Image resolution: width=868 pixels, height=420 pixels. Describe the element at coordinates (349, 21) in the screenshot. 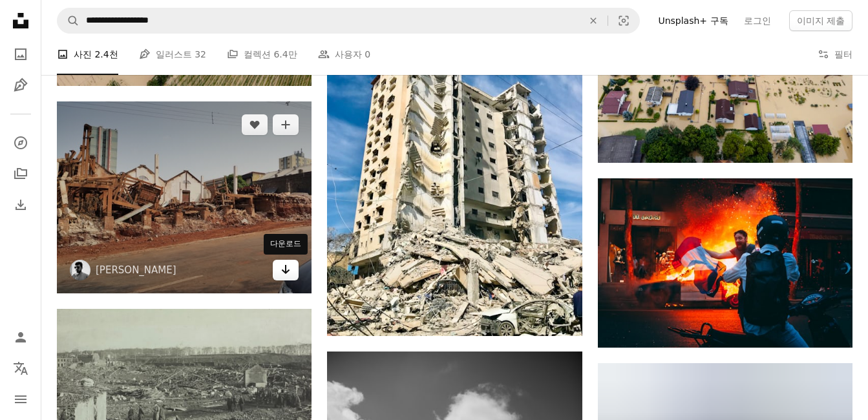

I see `form: 사이트 전체에서 이미지 찾기` at that location.